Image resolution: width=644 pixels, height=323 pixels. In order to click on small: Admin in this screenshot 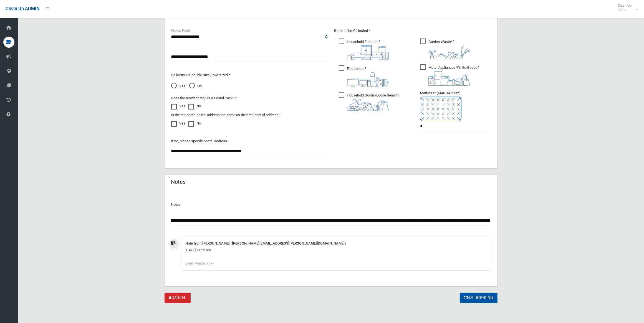, I will do `click(624, 10)`.